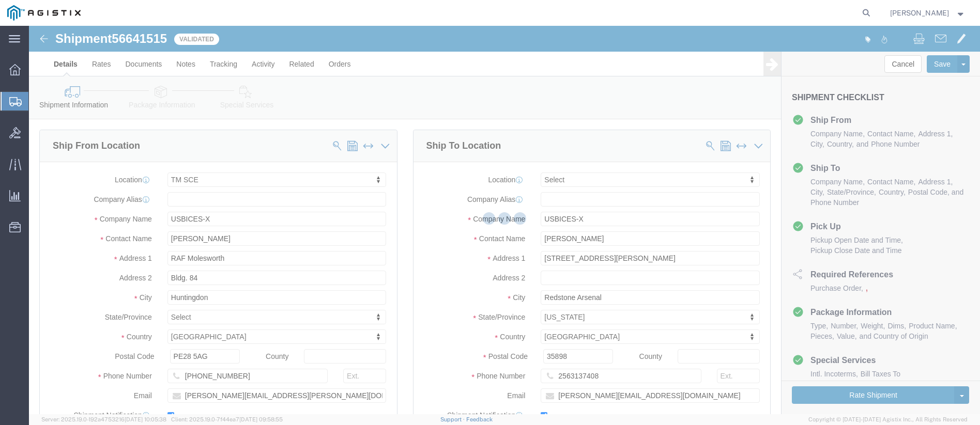  What do you see at coordinates (479, 420) in the screenshot?
I see `a: Feedback` at bounding box center [479, 420].